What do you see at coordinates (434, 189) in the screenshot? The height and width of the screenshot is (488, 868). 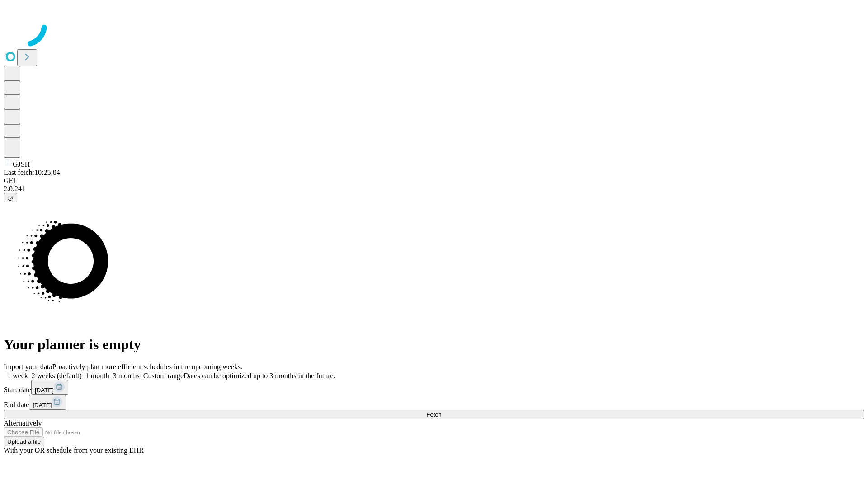 I see `div: 2.0.241` at bounding box center [434, 189].